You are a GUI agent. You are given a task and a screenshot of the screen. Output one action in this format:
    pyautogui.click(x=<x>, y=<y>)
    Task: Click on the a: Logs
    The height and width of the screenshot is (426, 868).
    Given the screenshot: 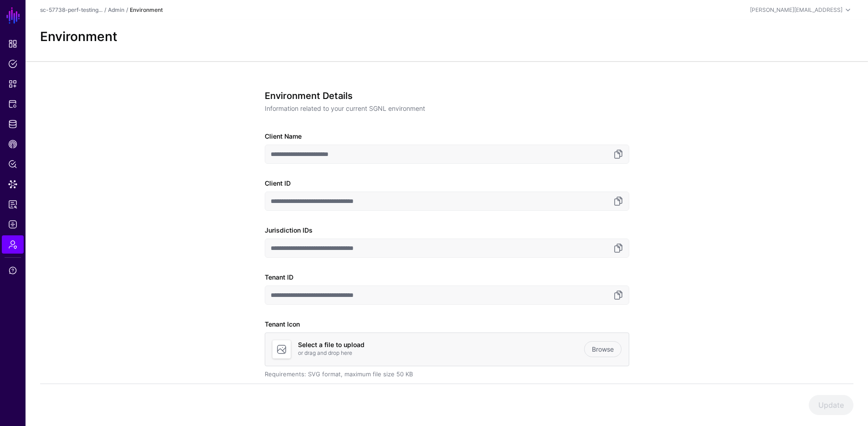 What is the action you would take?
    pyautogui.click(x=13, y=225)
    